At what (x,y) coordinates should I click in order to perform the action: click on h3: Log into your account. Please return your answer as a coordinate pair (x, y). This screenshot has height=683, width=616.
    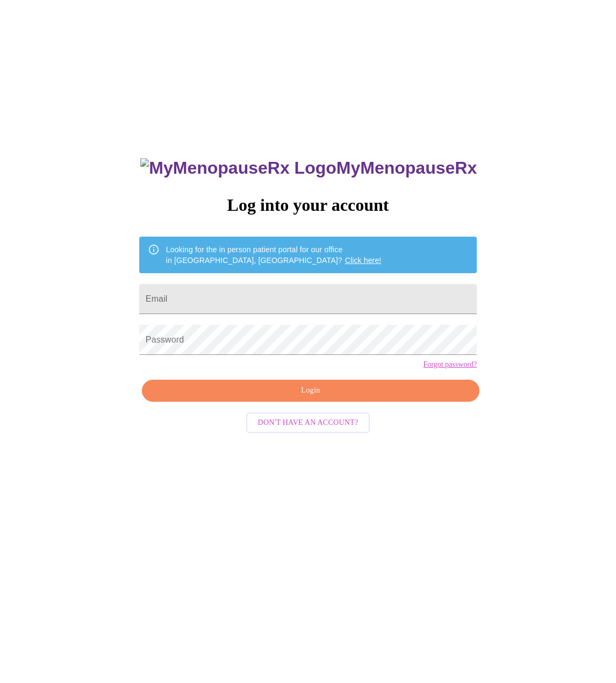
    Looking at the image, I should click on (308, 205).